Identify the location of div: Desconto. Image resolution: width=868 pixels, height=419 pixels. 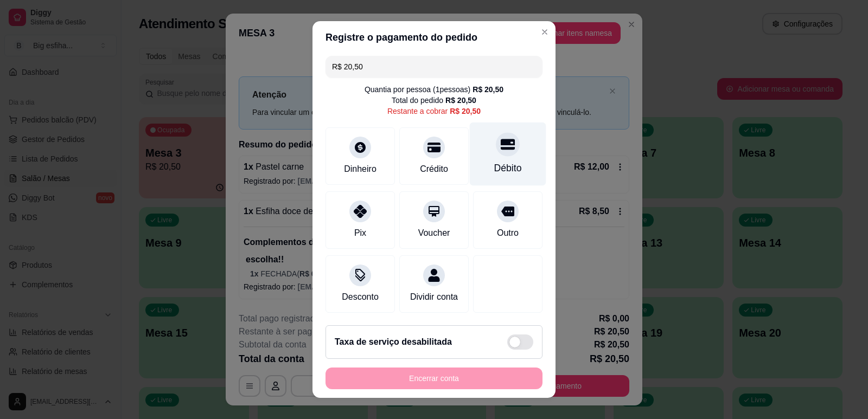
(360, 297).